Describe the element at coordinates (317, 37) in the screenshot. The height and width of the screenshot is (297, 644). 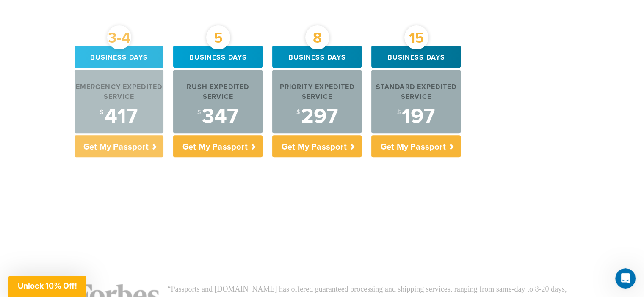
I see `div: 8` at that location.